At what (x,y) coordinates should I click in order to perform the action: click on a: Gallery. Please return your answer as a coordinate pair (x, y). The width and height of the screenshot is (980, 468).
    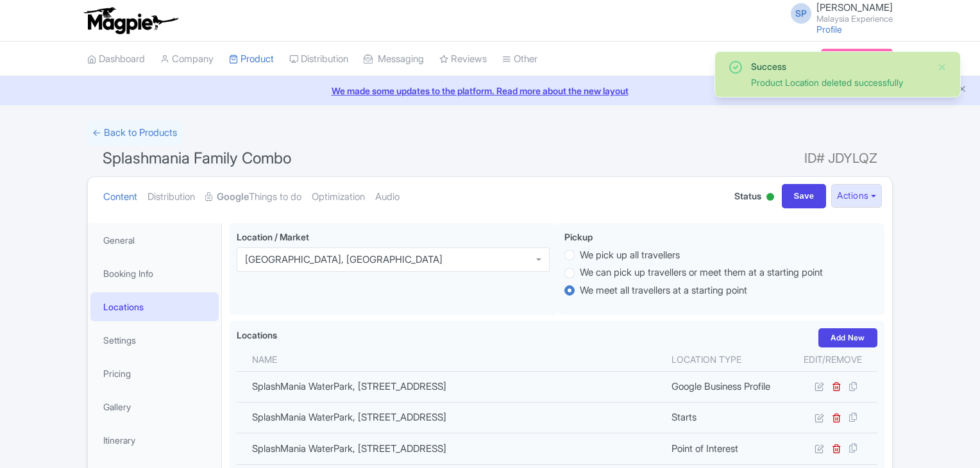
    Looking at the image, I should click on (154, 406).